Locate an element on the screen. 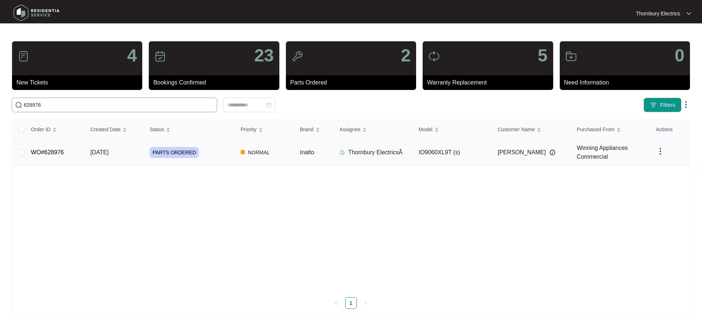  span: Purchased From is located at coordinates (595, 129).